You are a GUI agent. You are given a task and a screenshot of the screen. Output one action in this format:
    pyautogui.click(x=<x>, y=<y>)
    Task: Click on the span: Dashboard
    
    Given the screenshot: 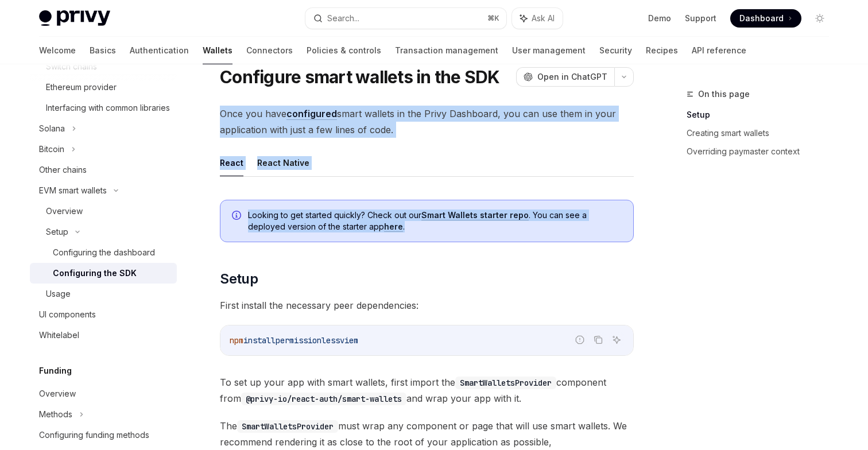 What is the action you would take?
    pyautogui.click(x=762, y=19)
    